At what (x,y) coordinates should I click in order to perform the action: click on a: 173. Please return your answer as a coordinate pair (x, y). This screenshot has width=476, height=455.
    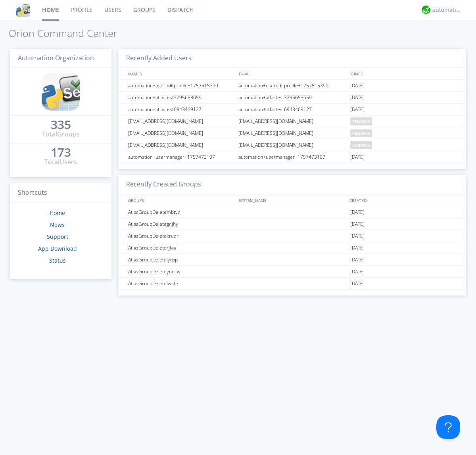
    Looking at the image, I should click on (61, 153).